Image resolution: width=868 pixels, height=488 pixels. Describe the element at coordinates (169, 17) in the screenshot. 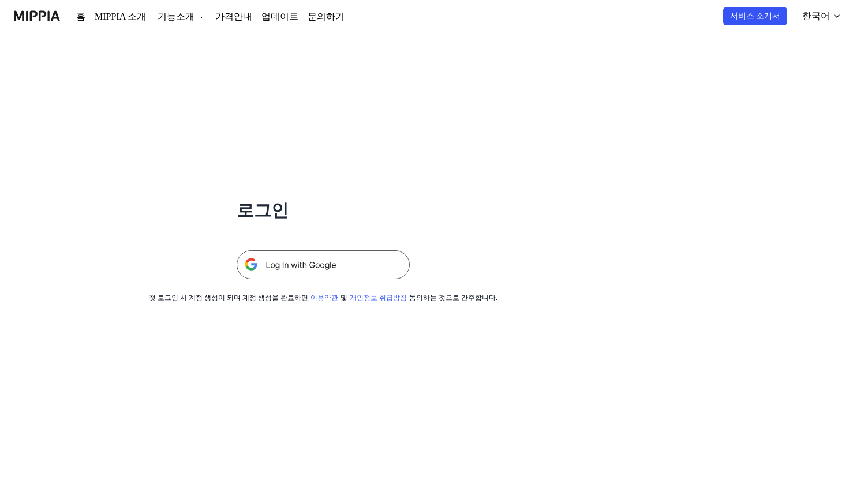

I see `div: 기능소개` at that location.